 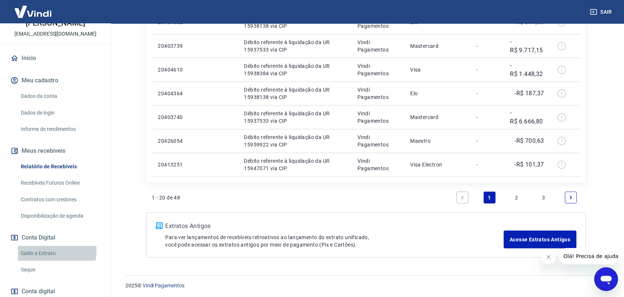 What do you see at coordinates (365, 286) in the screenshot?
I see `p: 2025 ©` at bounding box center [365, 286].